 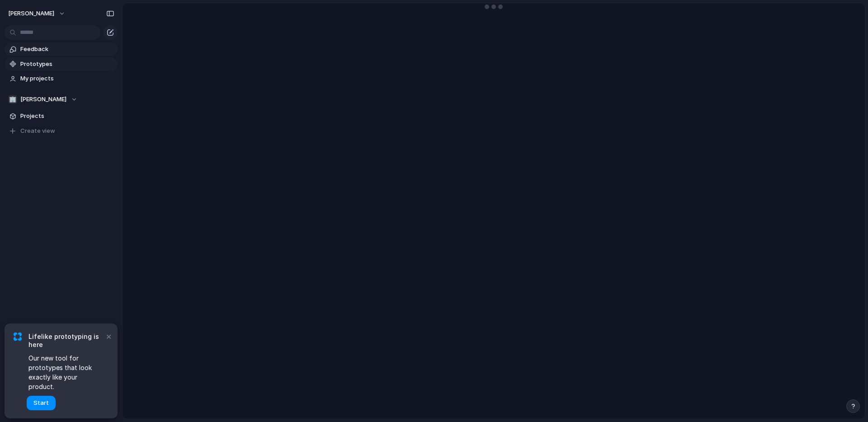 I want to click on a: Prototypes, so click(x=61, y=64).